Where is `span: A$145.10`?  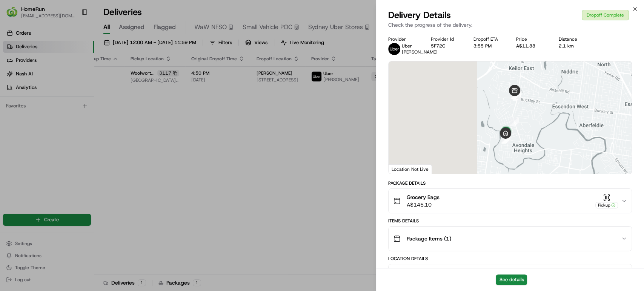
span: A$145.10 is located at coordinates (423, 205).